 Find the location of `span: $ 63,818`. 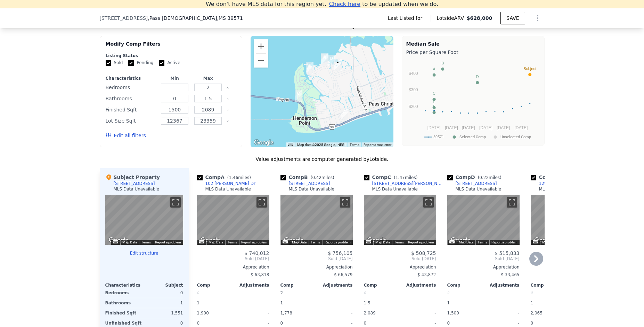

span: $ 63,818 is located at coordinates (260, 274).